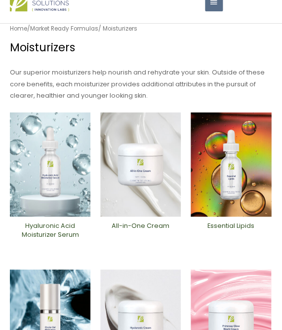  Describe the element at coordinates (141, 84) in the screenshot. I see `p: Our superior moisturizers help nourish and rehydrate your skin. Outside of these core benefits, e...` at that location.